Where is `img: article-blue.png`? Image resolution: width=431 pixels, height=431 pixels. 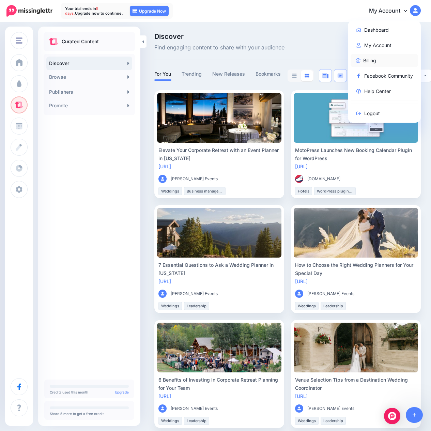 img: article-blue.png is located at coordinates (325, 76).